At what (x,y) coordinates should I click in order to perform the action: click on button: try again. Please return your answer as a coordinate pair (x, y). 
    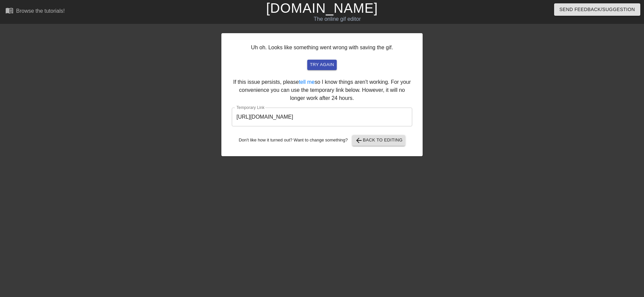
    Looking at the image, I should click on (322, 65).